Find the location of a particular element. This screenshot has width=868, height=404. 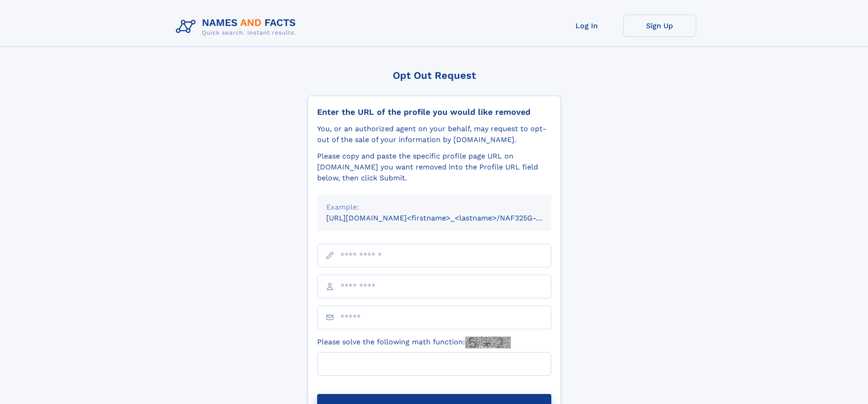

img: Logo Names and Facts is located at coordinates (237, 27).